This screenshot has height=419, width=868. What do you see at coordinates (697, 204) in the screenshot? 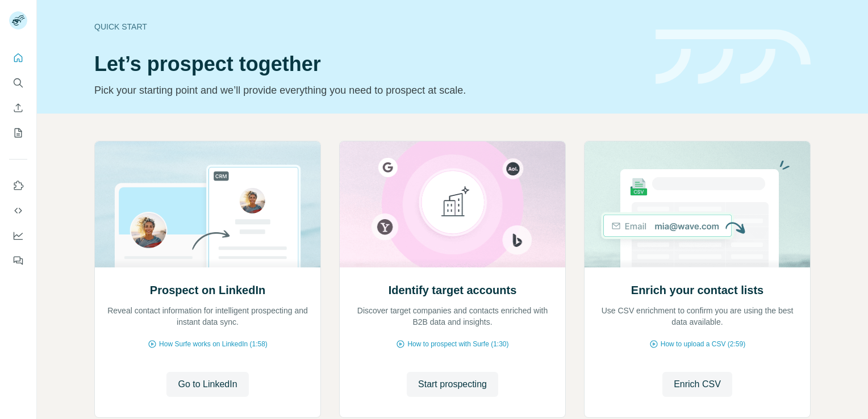
I see `img: Enrich your contact lists` at bounding box center [697, 204].